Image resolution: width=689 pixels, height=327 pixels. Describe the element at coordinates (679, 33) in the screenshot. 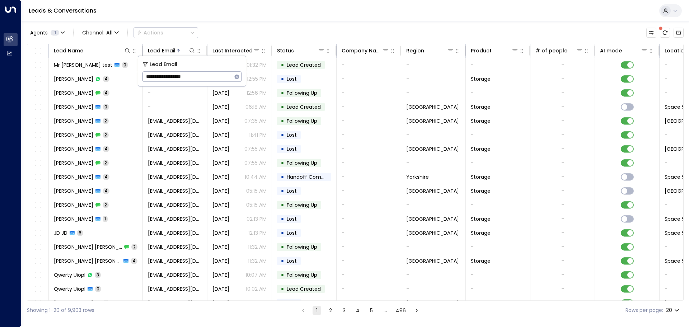

I see `button: Archived Leads` at that location.